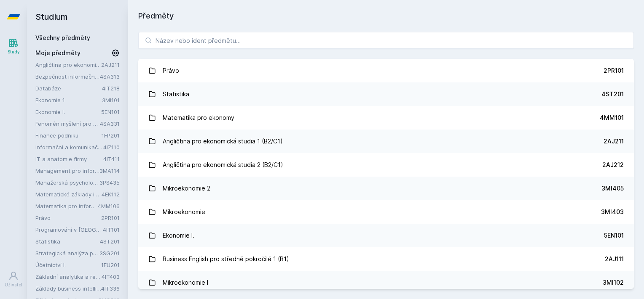 This screenshot has width=644, height=299. What do you see at coordinates (178, 236) in the screenshot?
I see `div: Ekonomie I.` at bounding box center [178, 236].